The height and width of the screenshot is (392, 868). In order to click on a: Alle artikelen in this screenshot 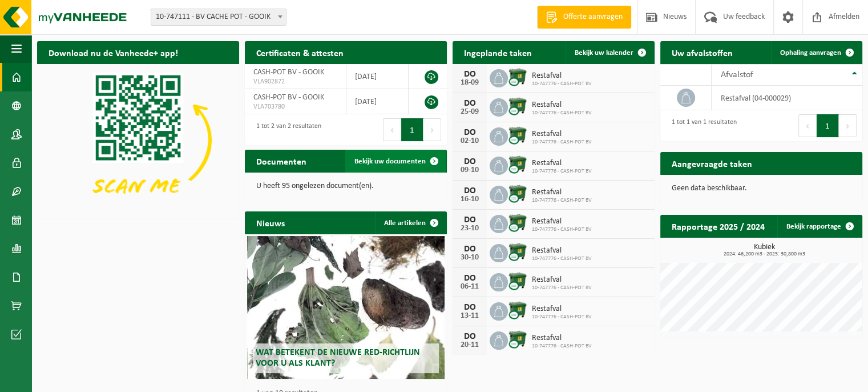, I will do `click(410, 223)`.